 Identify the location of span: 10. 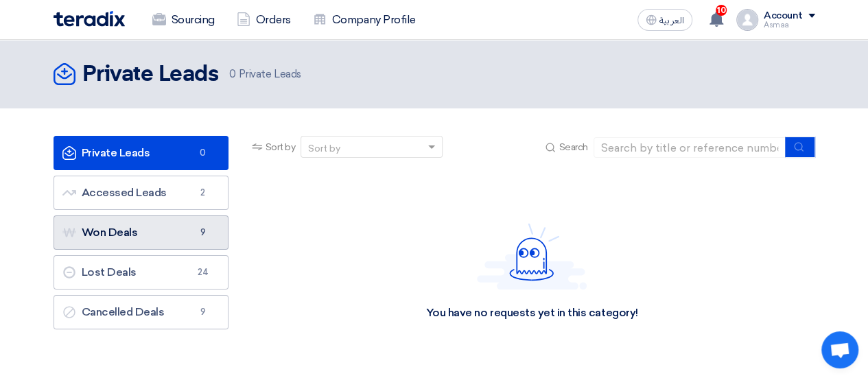
(721, 10).